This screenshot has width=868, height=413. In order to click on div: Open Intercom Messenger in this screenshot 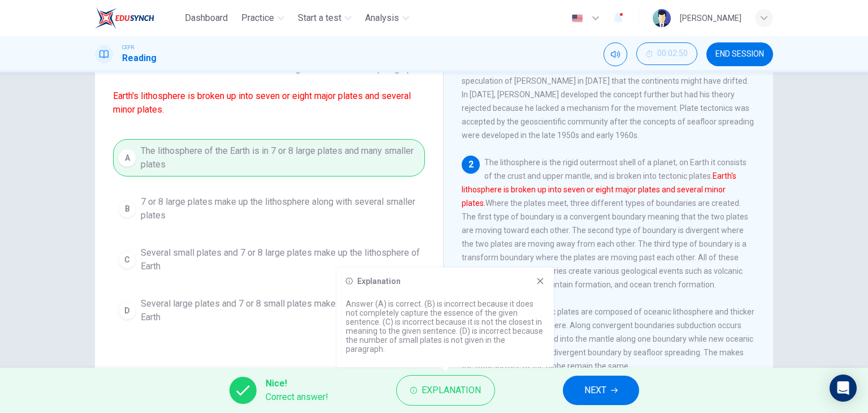, I will do `click(843, 388)`.